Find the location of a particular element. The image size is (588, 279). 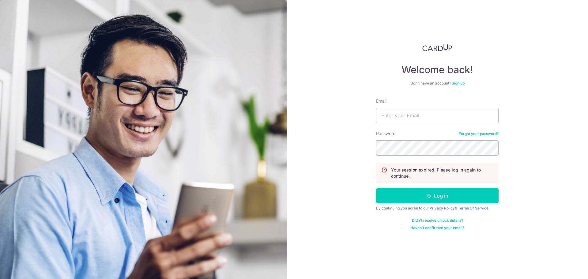

div: Don’t have an account? is located at coordinates (438, 83).